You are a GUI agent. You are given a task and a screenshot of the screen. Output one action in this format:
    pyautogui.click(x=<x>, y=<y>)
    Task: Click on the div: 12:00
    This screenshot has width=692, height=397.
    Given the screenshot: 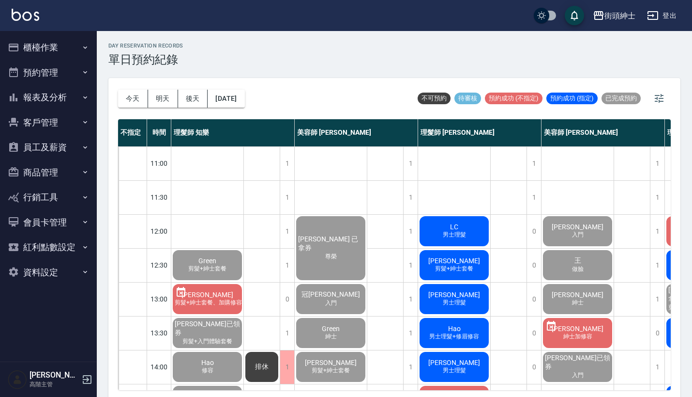 What is the action you would take?
    pyautogui.click(x=159, y=231)
    